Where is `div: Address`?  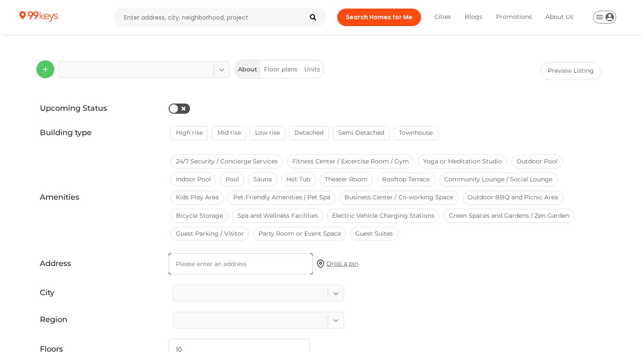 div: Address is located at coordinates (104, 264).